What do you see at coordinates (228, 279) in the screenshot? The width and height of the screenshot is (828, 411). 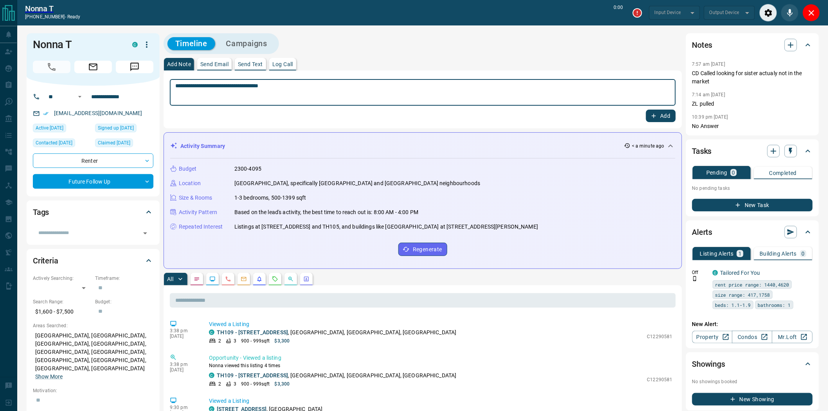 I see `svg: Calls` at bounding box center [228, 279].